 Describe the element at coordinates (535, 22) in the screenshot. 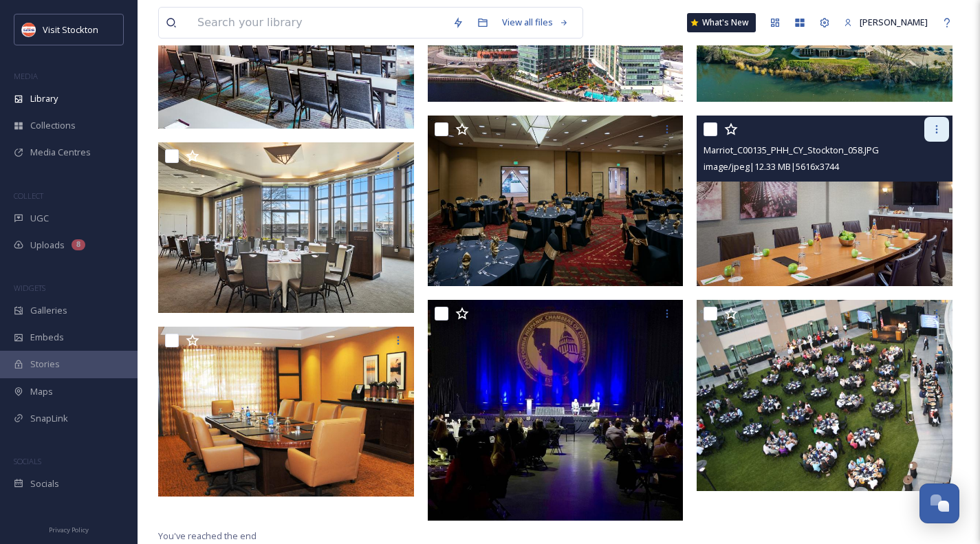

I see `div: View all files` at that location.